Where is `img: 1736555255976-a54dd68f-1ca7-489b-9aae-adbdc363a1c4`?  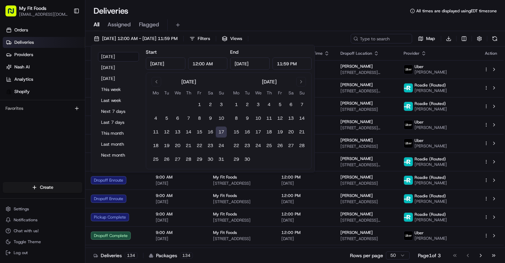 img: 1736555255976-a54dd68f-1ca7-489b-9aae-adbdc363a1c4 is located at coordinates (16, 109).